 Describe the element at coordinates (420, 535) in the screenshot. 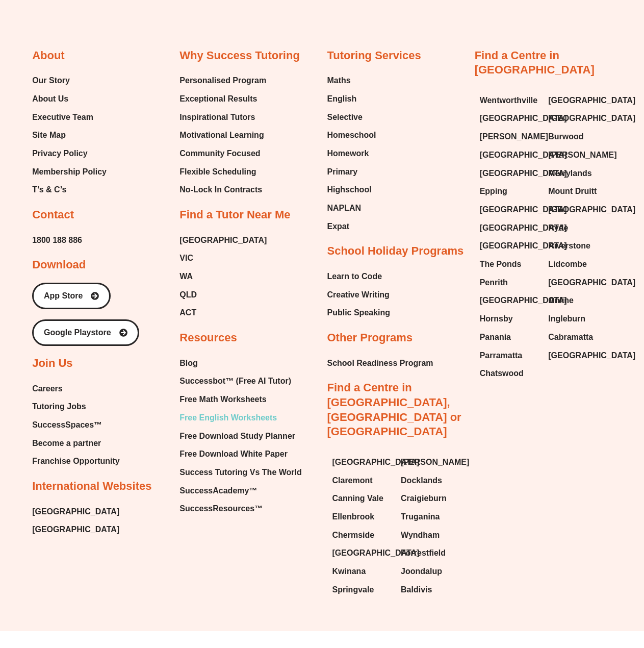

I see `span: Wyndham` at that location.